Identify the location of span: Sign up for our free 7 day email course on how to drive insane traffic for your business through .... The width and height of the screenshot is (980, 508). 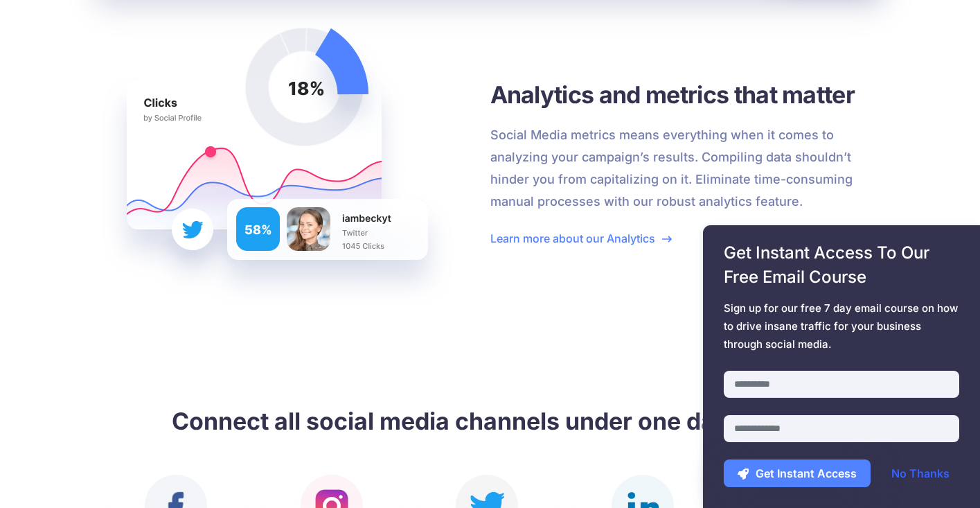
(841, 326).